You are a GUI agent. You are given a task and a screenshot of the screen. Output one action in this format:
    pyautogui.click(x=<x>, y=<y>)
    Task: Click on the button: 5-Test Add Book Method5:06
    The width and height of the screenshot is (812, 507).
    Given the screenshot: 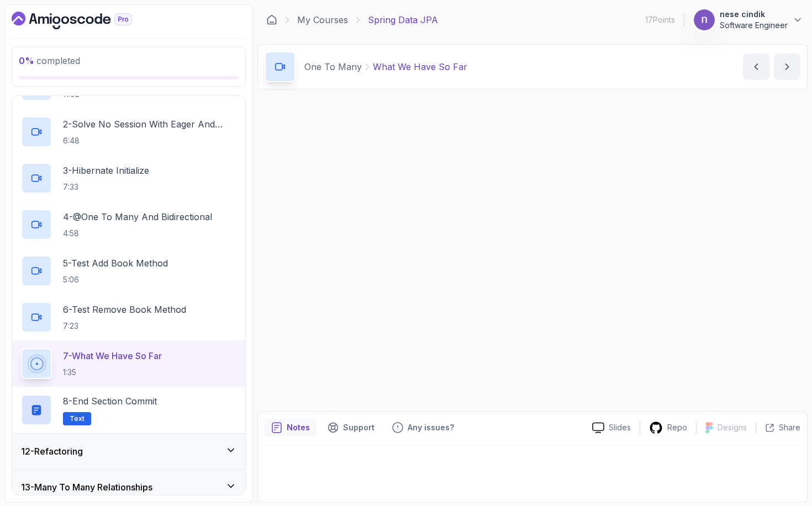 What is the action you would take?
    pyautogui.click(x=128, y=271)
    